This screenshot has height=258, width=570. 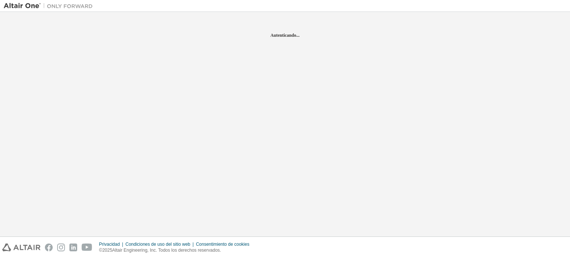 I want to click on img: youtube.svg, so click(x=87, y=247).